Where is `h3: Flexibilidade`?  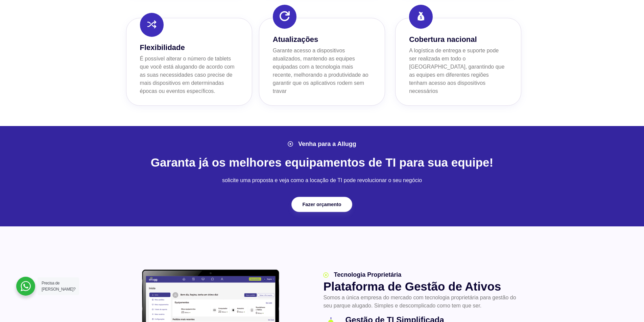 h3: Flexibilidade is located at coordinates (189, 47).